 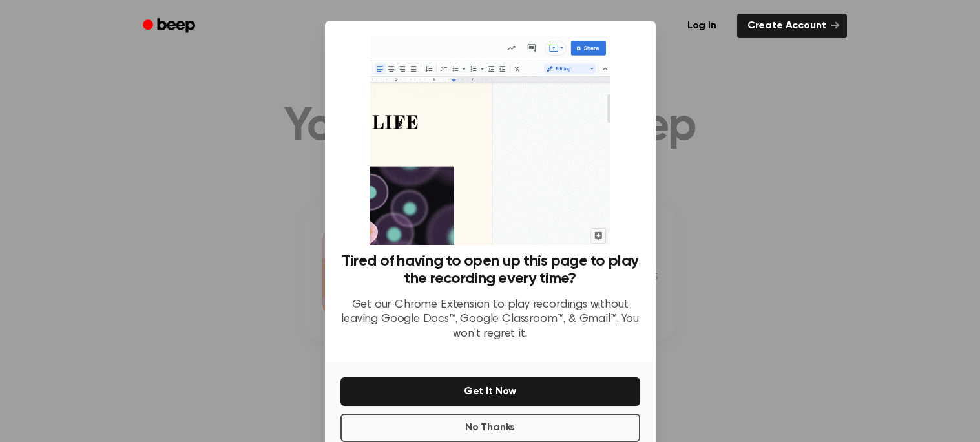 What do you see at coordinates (702, 26) in the screenshot?
I see `a: Log in` at bounding box center [702, 26].